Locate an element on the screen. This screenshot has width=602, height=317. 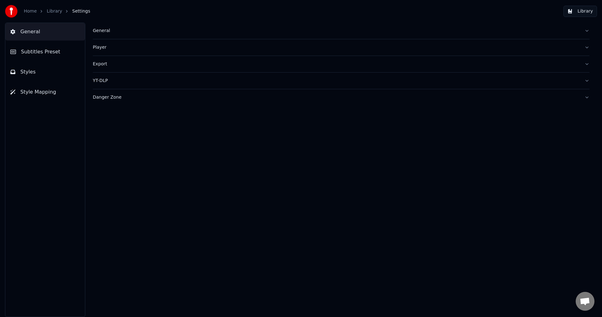
button: Danger Zone is located at coordinates (341, 97).